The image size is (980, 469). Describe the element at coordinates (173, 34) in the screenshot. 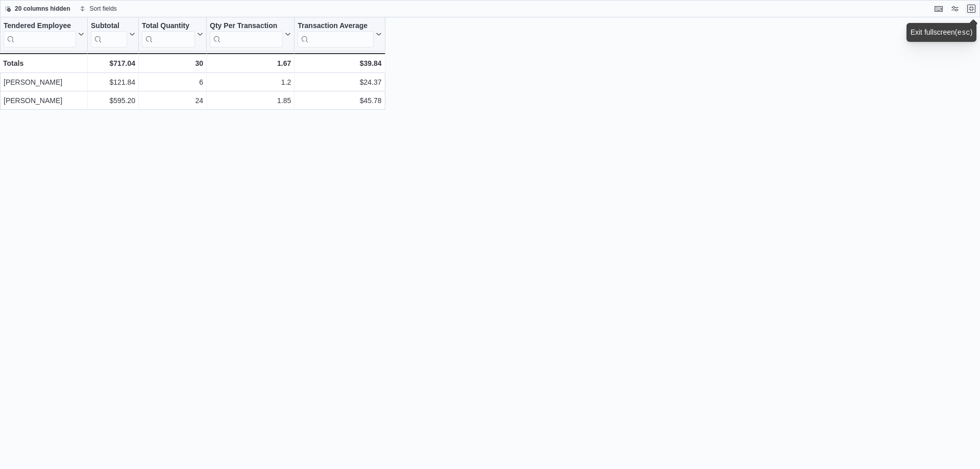

I see `button: Total Quantity` at that location.